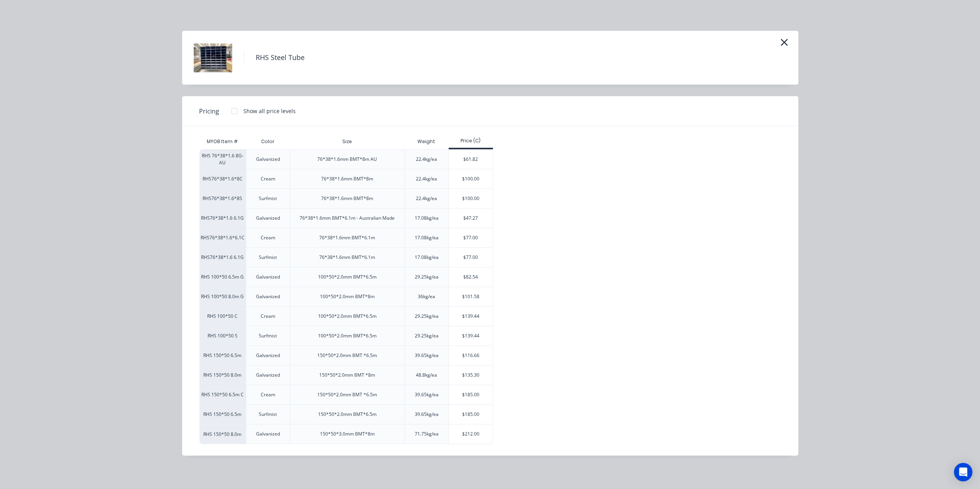 Image resolution: width=980 pixels, height=489 pixels. What do you see at coordinates (427, 434) in the screenshot?
I see `div: 71.75kg/ea` at bounding box center [427, 434].